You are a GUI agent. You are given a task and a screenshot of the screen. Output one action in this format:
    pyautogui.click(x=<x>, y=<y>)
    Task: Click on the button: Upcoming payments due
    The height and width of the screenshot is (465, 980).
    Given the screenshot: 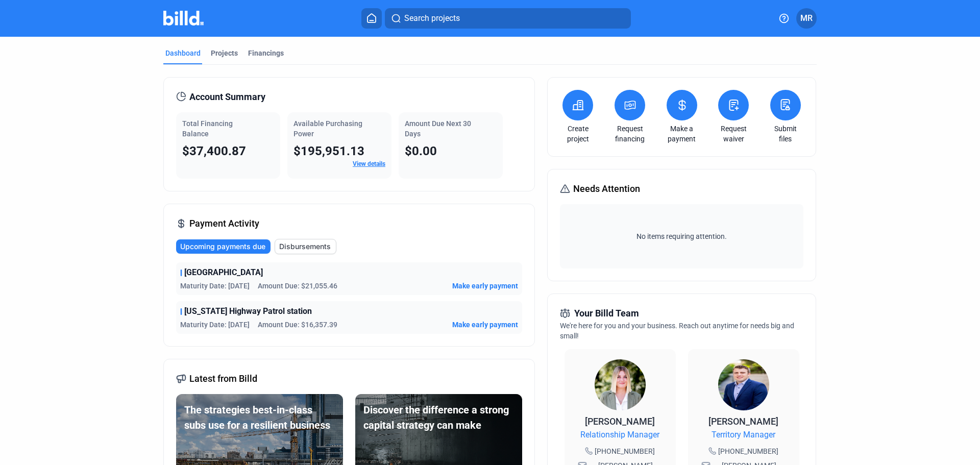 What is the action you would take?
    pyautogui.click(x=223, y=246)
    